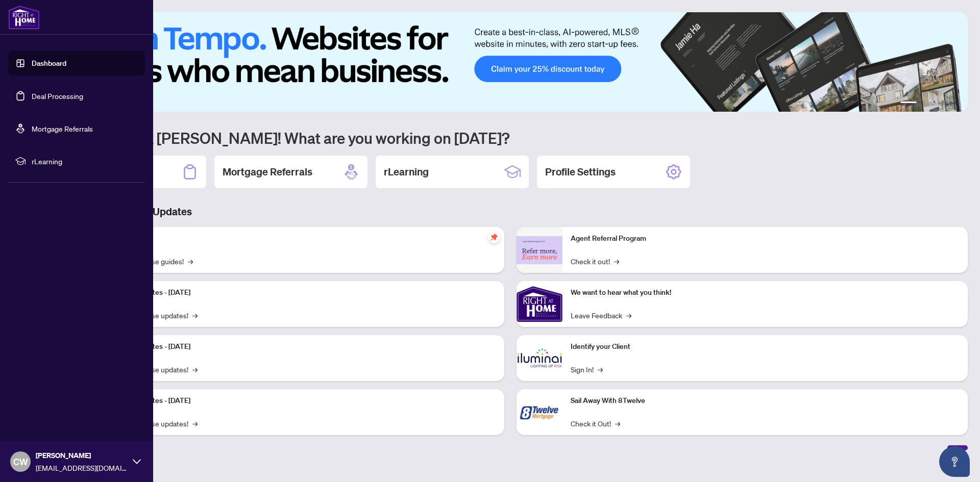  I want to click on span: rLearning, so click(85, 161).